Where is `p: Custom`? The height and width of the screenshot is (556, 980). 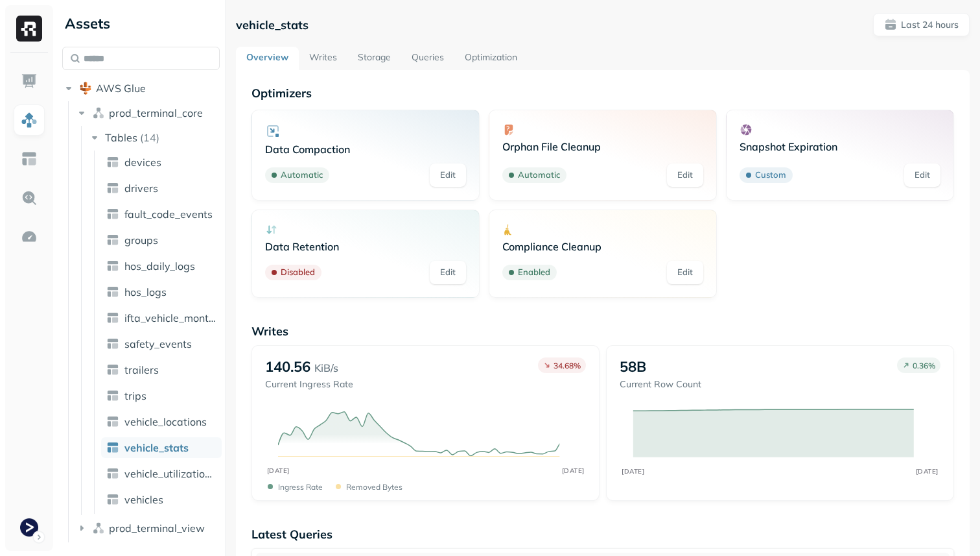 p: Custom is located at coordinates (771, 175).